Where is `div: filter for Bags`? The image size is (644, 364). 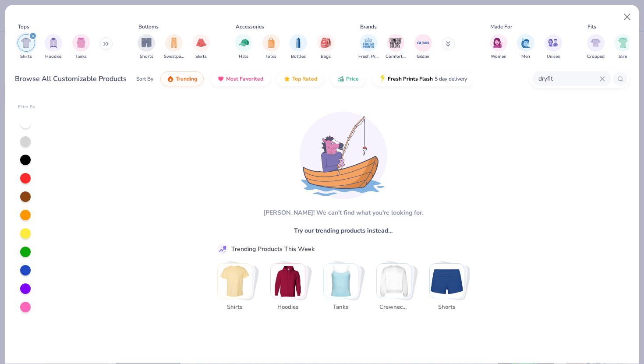 div: filter for Bags is located at coordinates (326, 47).